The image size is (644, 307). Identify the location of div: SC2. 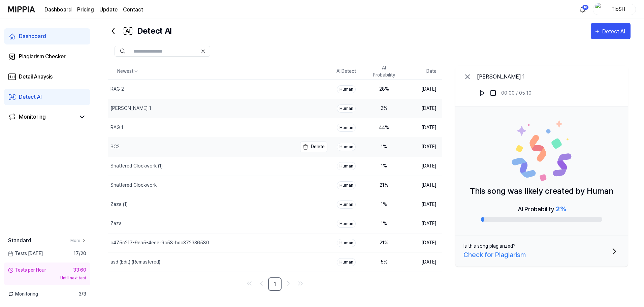
(115, 146).